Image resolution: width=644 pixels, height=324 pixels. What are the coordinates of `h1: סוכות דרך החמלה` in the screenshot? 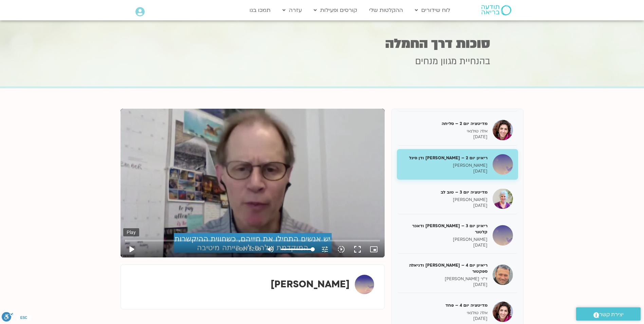 It's located at (322, 43).